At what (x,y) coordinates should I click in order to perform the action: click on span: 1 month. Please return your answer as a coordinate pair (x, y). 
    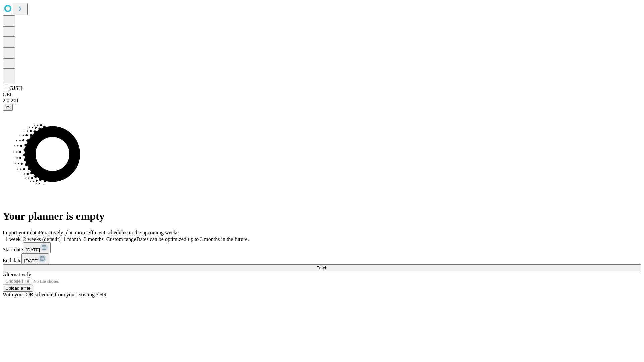
    Looking at the image, I should click on (72, 239).